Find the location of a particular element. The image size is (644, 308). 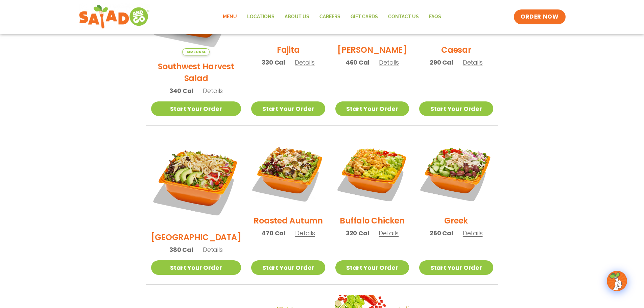

span: 460 Cal is located at coordinates (357, 62).